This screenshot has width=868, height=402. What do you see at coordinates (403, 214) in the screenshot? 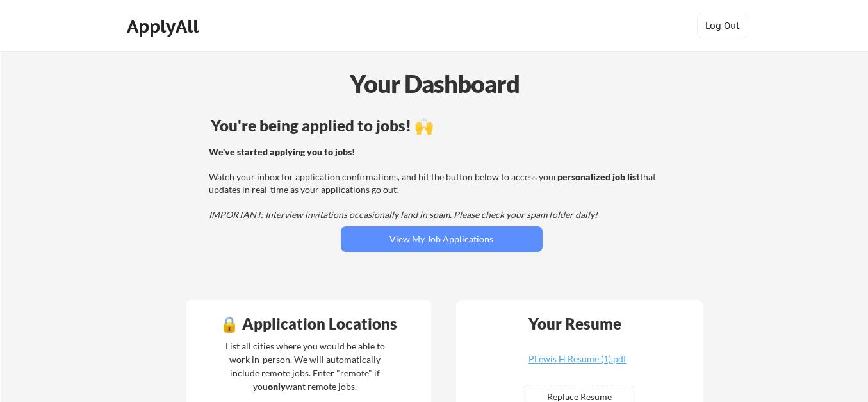
I see `em: IMPORTANT: Interview invitations occasionally land in spam. Please check your spam folder daily!` at bounding box center [403, 214].